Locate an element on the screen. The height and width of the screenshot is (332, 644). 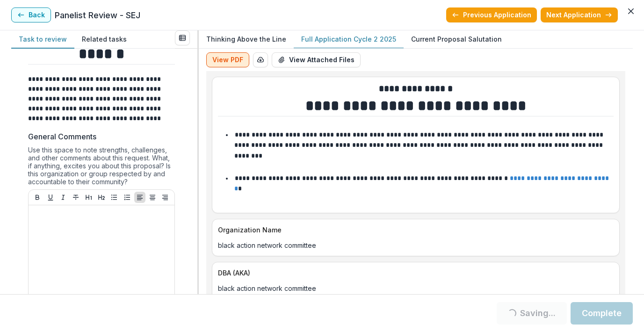
p: Current Proposal Salutation is located at coordinates (456, 39).